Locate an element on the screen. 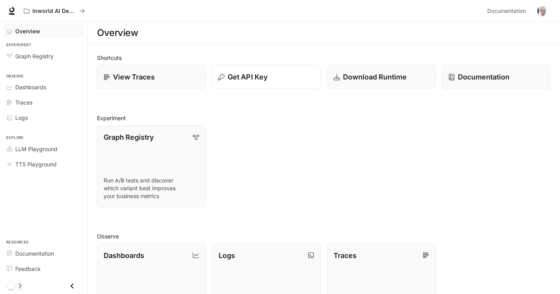  span: LLM Playground is located at coordinates (36, 149).